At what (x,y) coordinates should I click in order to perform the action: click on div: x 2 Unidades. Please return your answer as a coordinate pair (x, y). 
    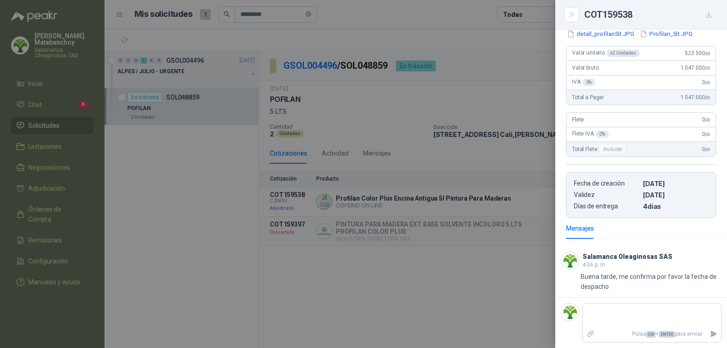
    Looking at the image, I should click on (623, 53).